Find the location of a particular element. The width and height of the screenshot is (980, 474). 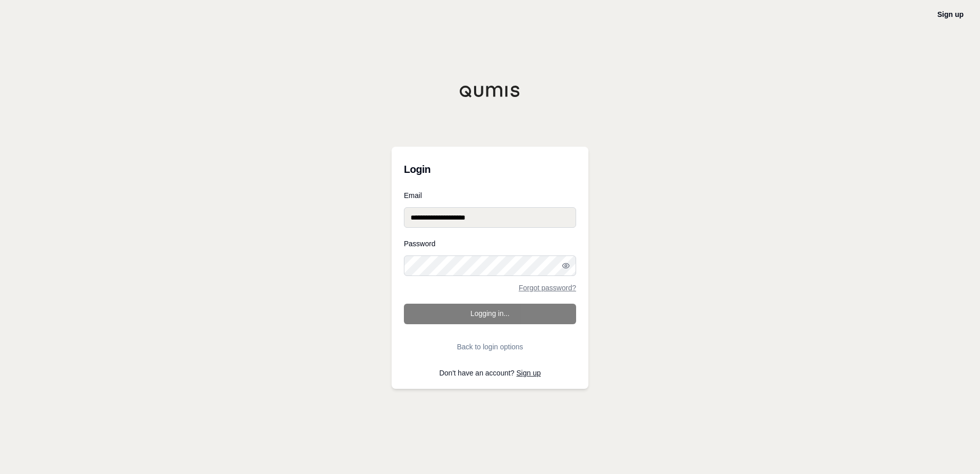

label: Email is located at coordinates (490, 195).